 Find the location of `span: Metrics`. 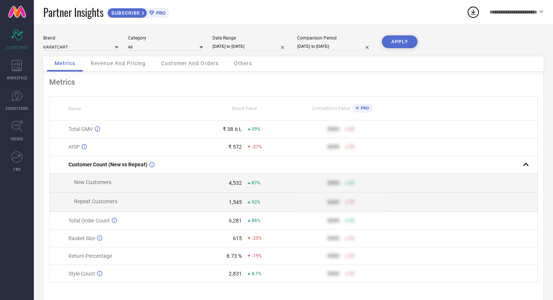

span: Metrics is located at coordinates (65, 63).